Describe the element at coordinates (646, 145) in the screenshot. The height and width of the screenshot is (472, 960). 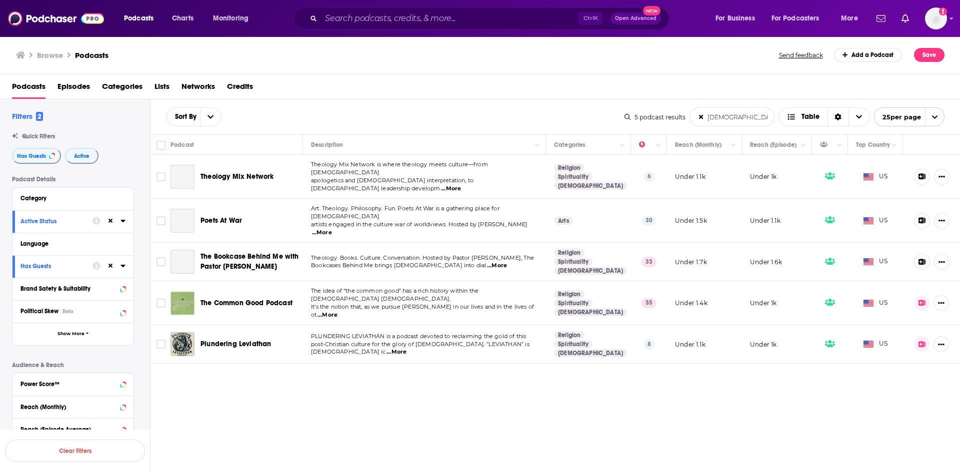
I see `div: Power Score` at that location.